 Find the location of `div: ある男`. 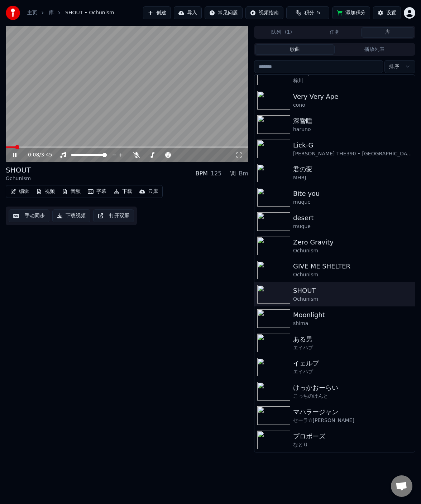

div: ある男 is located at coordinates (352, 339).